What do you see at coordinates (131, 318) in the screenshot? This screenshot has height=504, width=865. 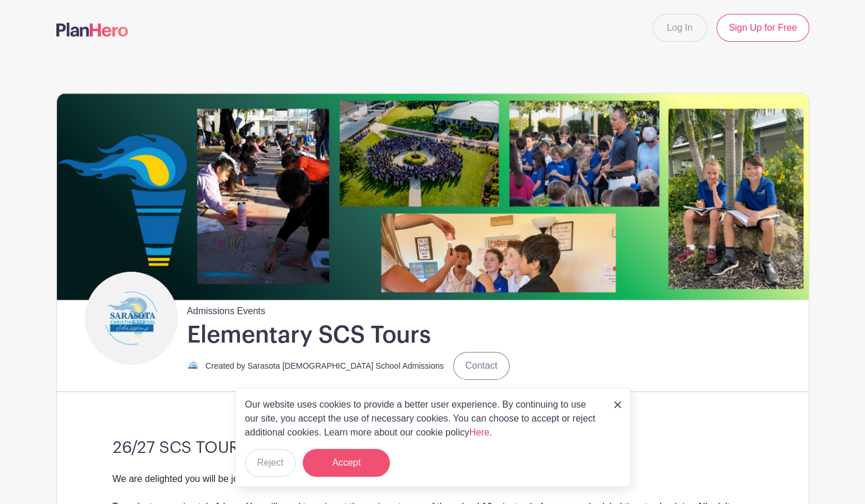 I see `img: Admissions%20Logo%20%20(2).png` at bounding box center [131, 318].